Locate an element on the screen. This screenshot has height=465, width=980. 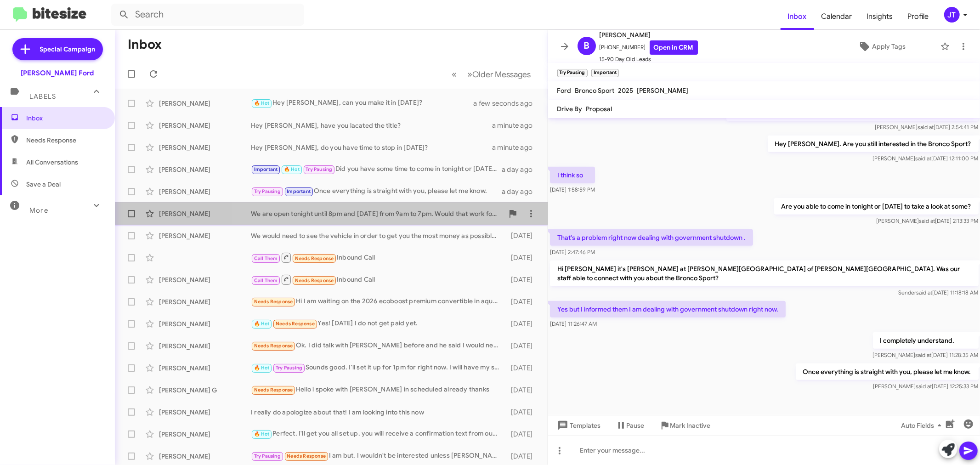
span: Save a Deal is located at coordinates (43, 184).